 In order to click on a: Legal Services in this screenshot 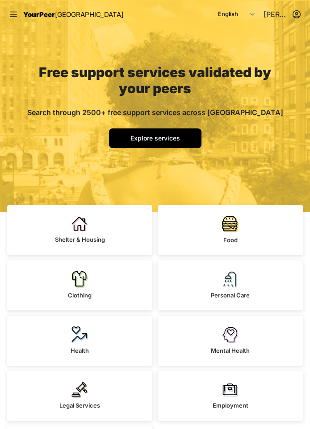, I will do `click(79, 396)`.